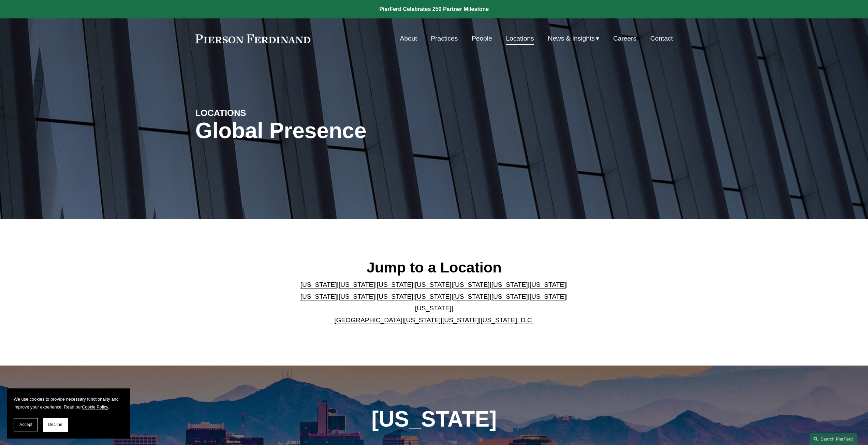 The image size is (868, 445). I want to click on h2: Jump to a Location, so click(434, 267).